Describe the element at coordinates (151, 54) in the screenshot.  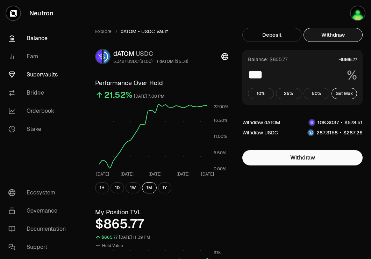
I see `div: dATOM` at that location.